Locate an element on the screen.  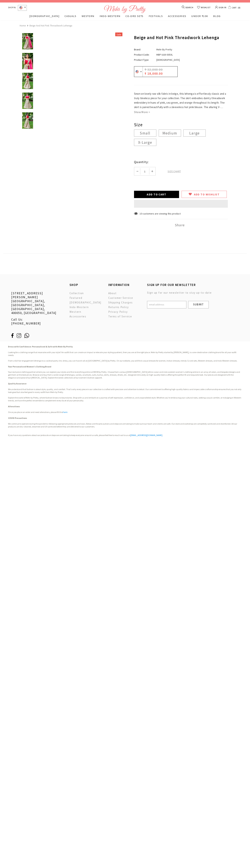
span: SIGN IN is located at coordinates (222, 7).